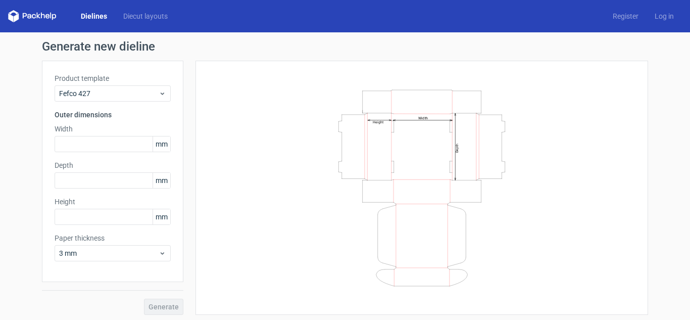 This screenshot has width=690, height=320. I want to click on a: Log in, so click(664, 16).